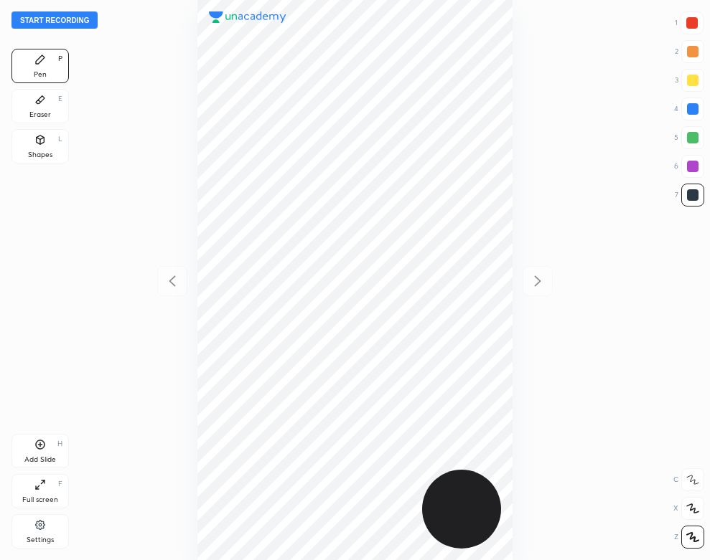 This screenshot has height=560, width=710. Describe the element at coordinates (248, 17) in the screenshot. I see `img: logo.38c385cc.svg` at that location.